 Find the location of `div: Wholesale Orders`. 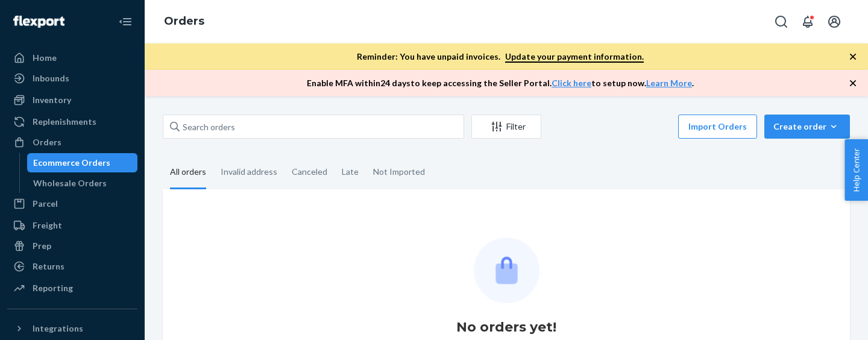

div: Wholesale Orders is located at coordinates (70, 183).